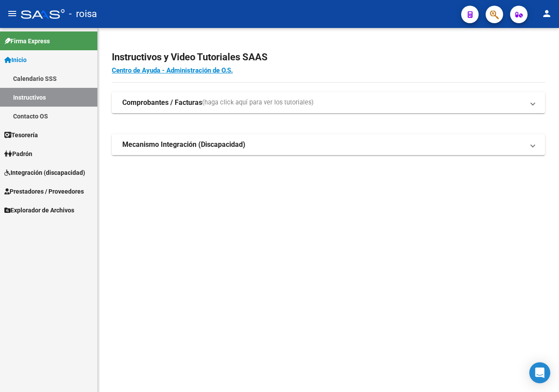  What do you see at coordinates (15, 60) in the screenshot?
I see `span: Inicio` at bounding box center [15, 60].